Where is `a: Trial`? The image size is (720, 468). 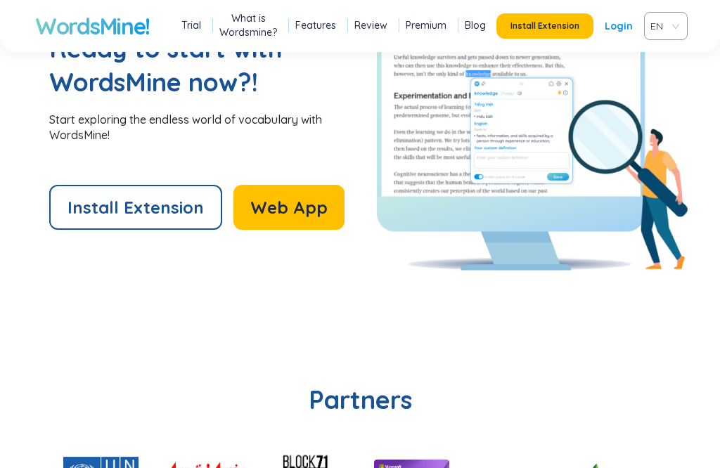 a: Trial is located at coordinates (191, 25).